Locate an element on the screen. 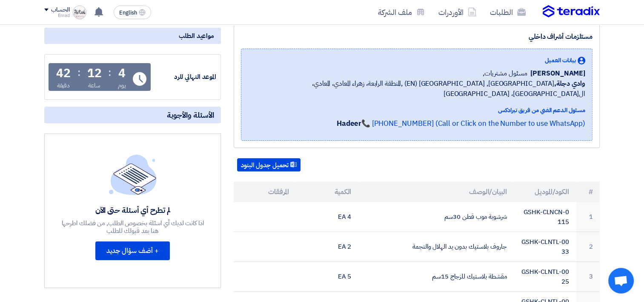 Image resolution: width=644 pixels, height=302 pixels. td: مقشطة بلاستيك للزجاج 15سم is located at coordinates (436, 277).